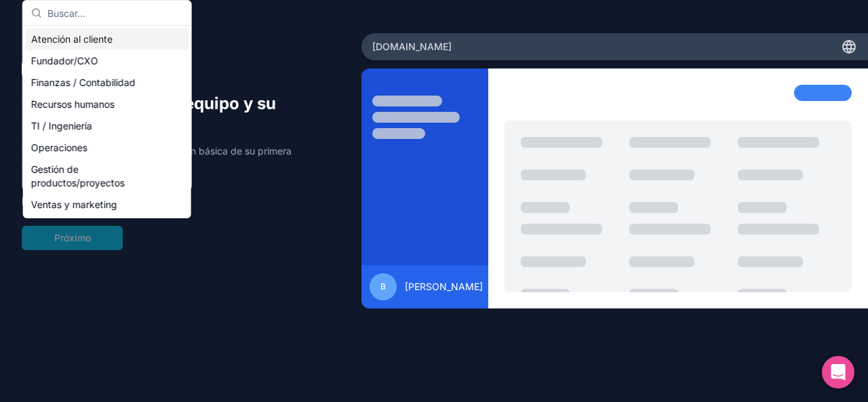  I want to click on div: Abrir Intercom Messenger, so click(839, 372).